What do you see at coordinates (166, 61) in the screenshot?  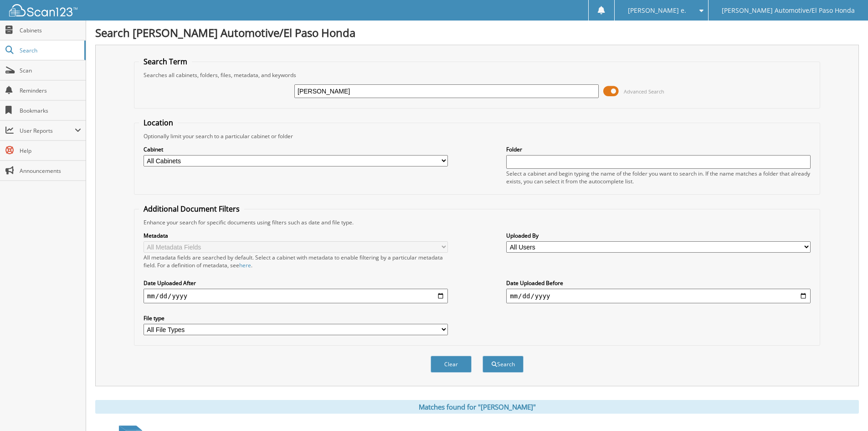 I see `legend: Search Term` at bounding box center [166, 61].